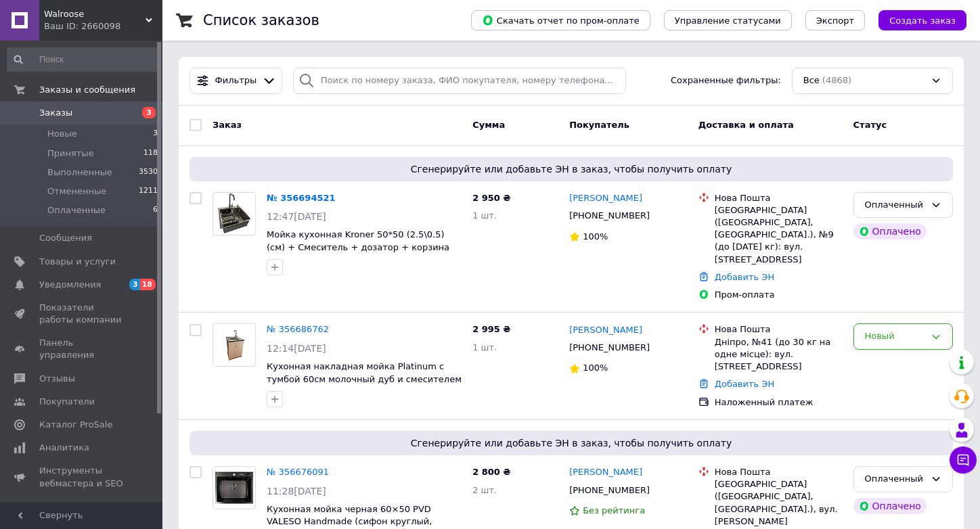 The image size is (980, 529). What do you see at coordinates (492, 198) in the screenshot?
I see `span: 2 950 ₴` at bounding box center [492, 198].